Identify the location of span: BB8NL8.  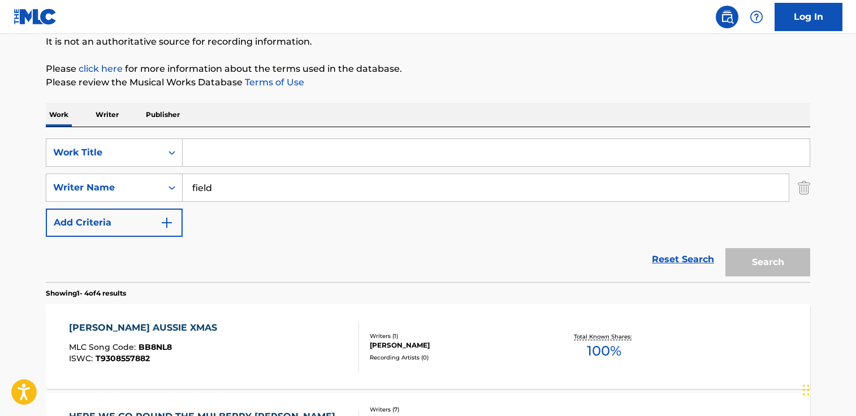
(155, 347).